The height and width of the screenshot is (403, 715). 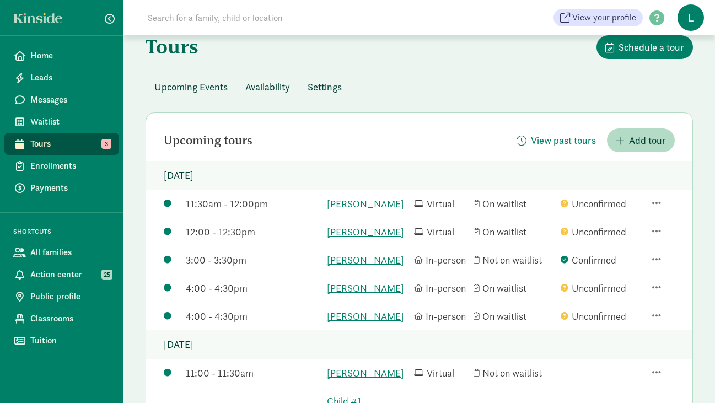 What do you see at coordinates (267, 87) in the screenshot?
I see `span: Availability` at bounding box center [267, 87].